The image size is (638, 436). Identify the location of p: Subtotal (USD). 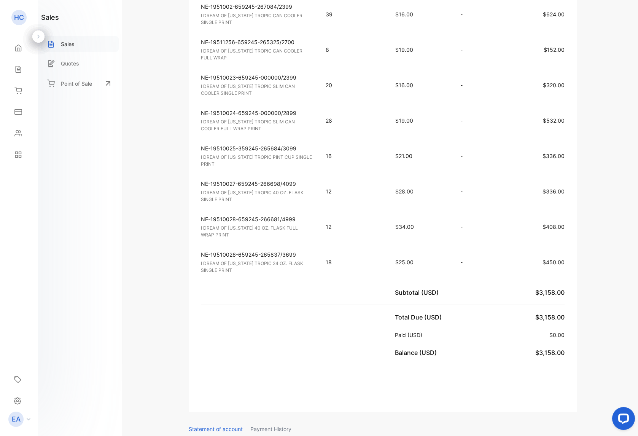
(418, 292).